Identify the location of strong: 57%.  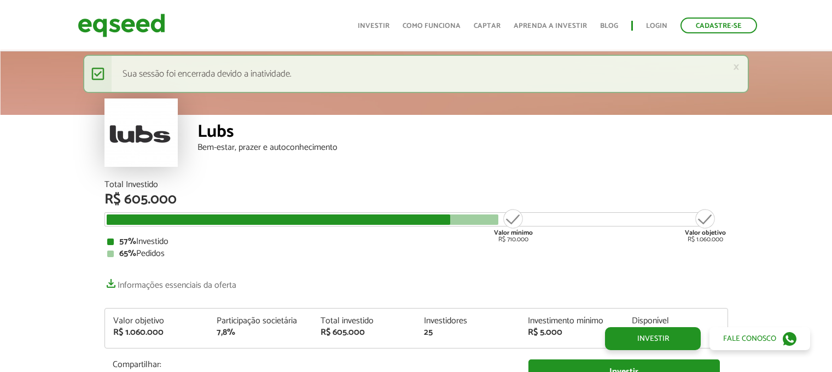
(128, 241).